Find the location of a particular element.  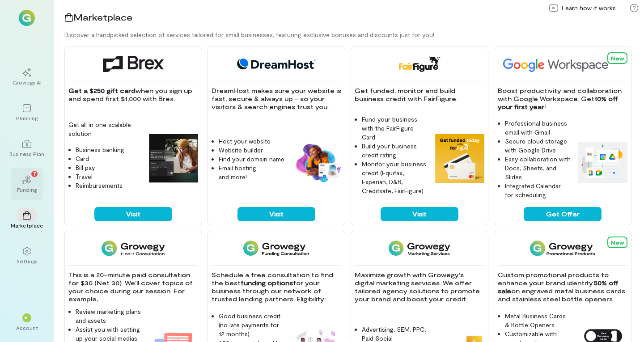

div: Discover a handpicked selection of services tailored for small businesses, featuring exclusive bo... is located at coordinates (354, 35).